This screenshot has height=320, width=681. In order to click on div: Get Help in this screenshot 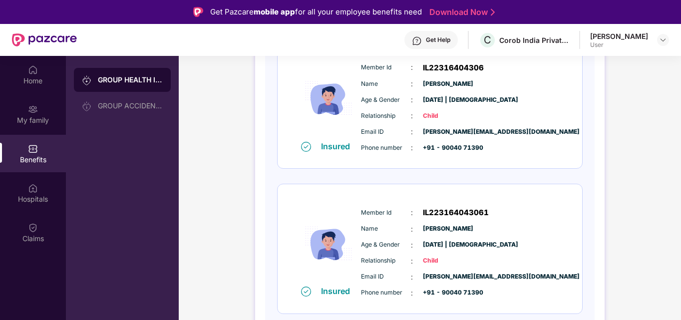, I will do `click(438, 40)`.